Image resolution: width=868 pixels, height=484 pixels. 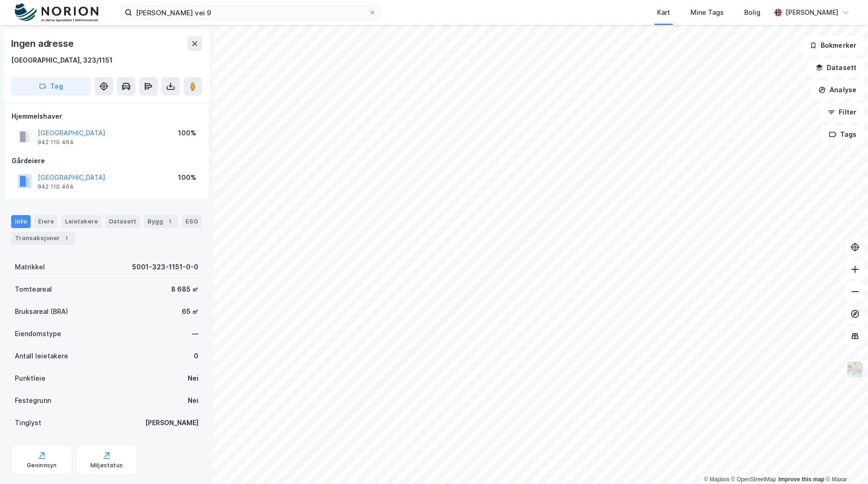 I want to click on div: 65 ㎡, so click(x=190, y=311).